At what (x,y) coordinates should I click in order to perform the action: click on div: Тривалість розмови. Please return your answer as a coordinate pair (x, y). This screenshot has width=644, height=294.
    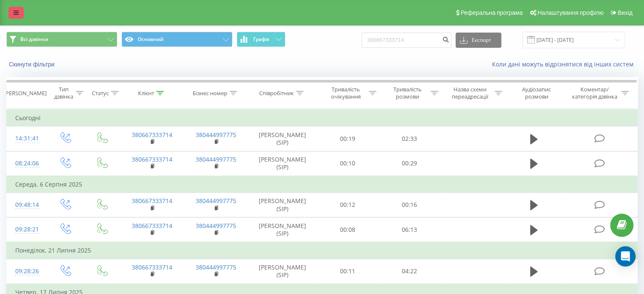
    Looking at the image, I should click on (407, 93).